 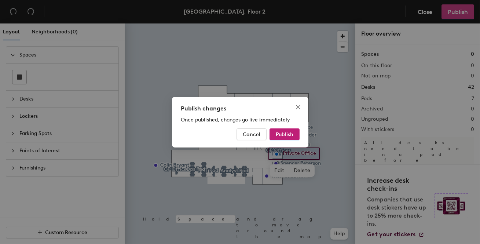 I want to click on button: Publish, so click(x=285, y=134).